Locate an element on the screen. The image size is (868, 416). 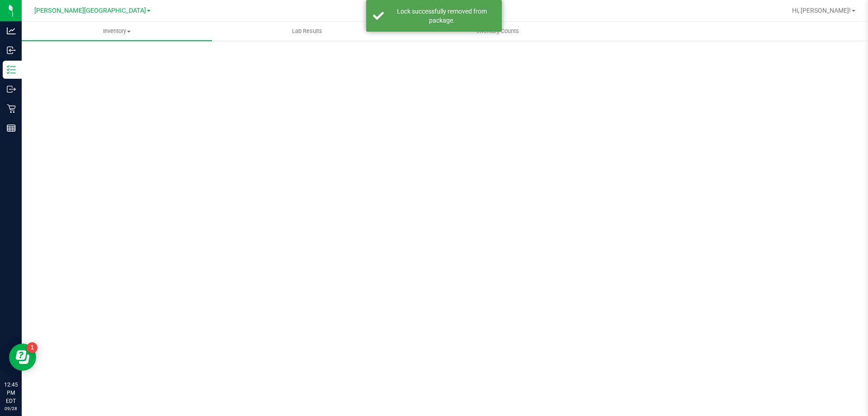
span: Inventory is located at coordinates (116, 31).